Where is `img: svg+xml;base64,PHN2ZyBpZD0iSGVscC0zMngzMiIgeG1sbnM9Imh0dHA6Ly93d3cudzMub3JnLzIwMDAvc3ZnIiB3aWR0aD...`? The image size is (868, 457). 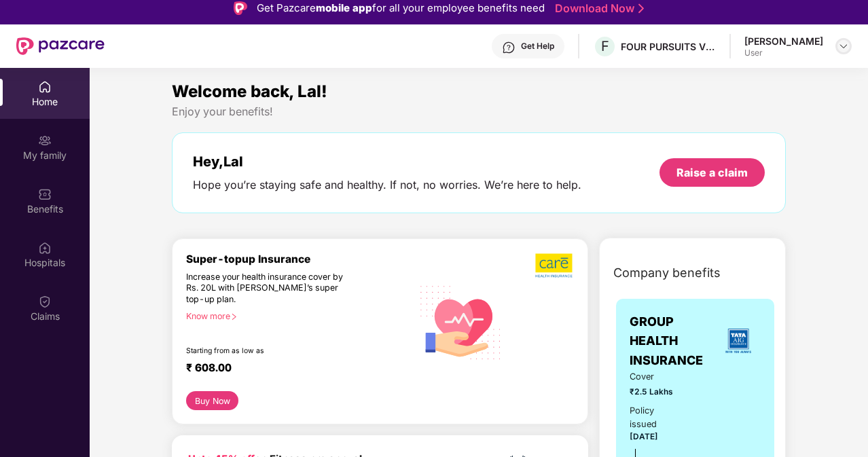
img: svg+xml;base64,PHN2ZyBpZD0iSGVscC0zMngzMiIgeG1sbnM9Imh0dHA6Ly93d3cudzMub3JnLzIwMDAvc3ZnIiB3aWR0aD... is located at coordinates (509, 47).